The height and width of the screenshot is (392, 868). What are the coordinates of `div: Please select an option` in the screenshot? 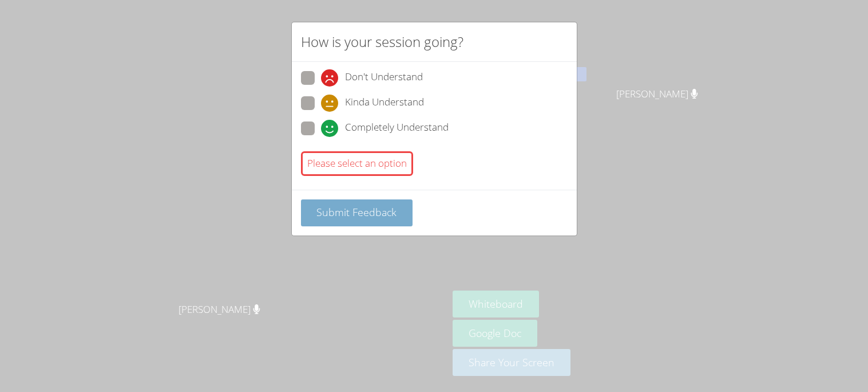 It's located at (357, 163).